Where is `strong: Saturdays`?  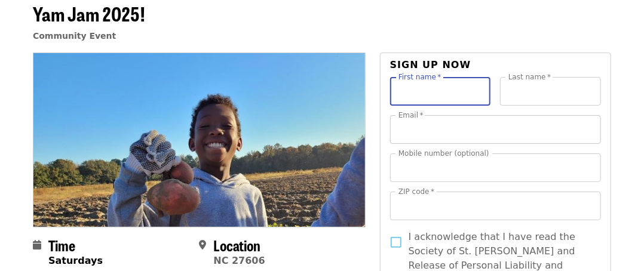 strong: Saturdays is located at coordinates (75, 260).